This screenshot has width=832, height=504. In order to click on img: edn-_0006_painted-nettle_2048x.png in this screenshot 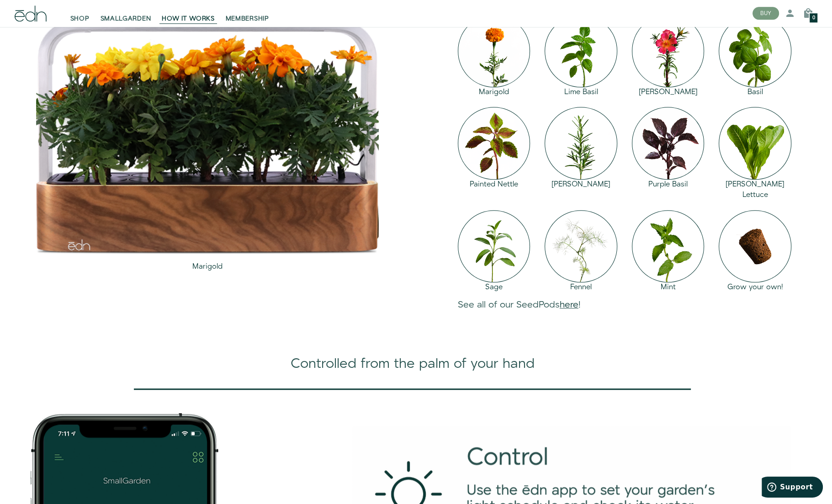, I will do `click(494, 143)`.